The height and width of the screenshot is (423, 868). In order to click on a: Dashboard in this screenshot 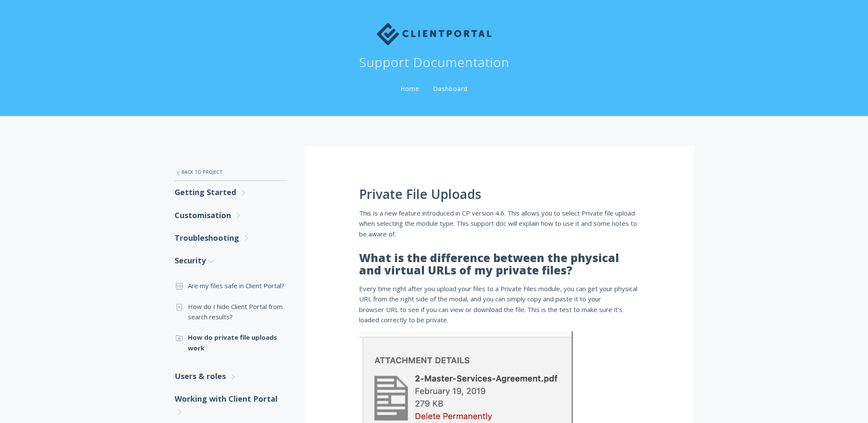, I will do `click(450, 88)`.